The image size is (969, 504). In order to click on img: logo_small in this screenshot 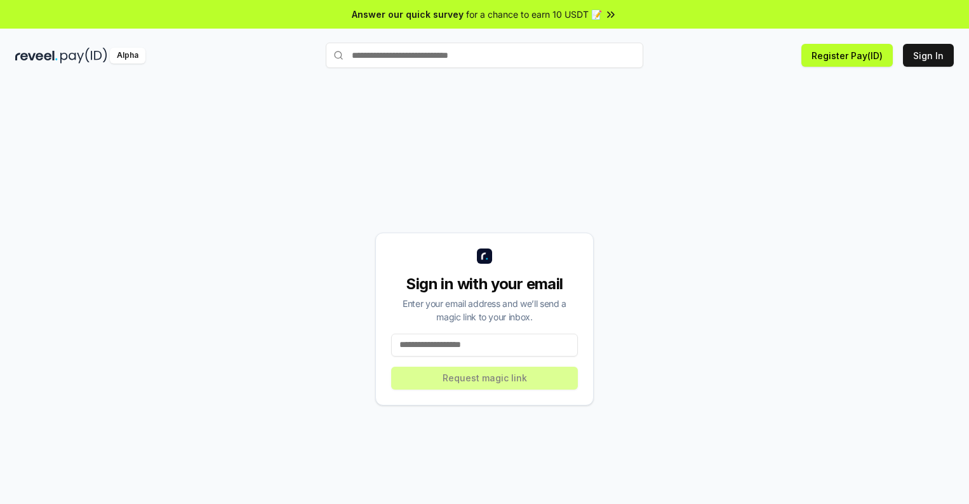, I will do `click(485, 256)`.